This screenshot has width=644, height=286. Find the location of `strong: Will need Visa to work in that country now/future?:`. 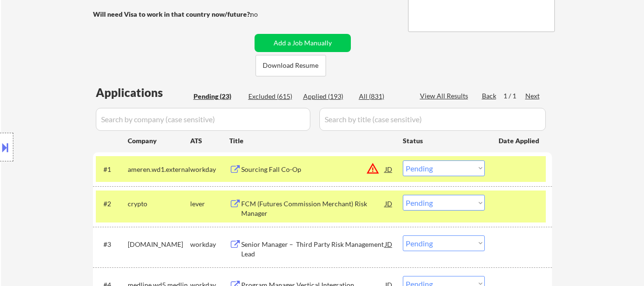

strong: Will need Visa to work in that country now/future?: is located at coordinates (172, 14).